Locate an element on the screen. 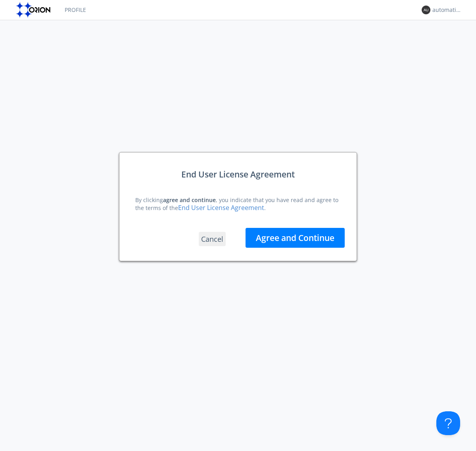 The height and width of the screenshot is (451, 476). div: automation+usermanager+1760041085 is located at coordinates (447, 10).